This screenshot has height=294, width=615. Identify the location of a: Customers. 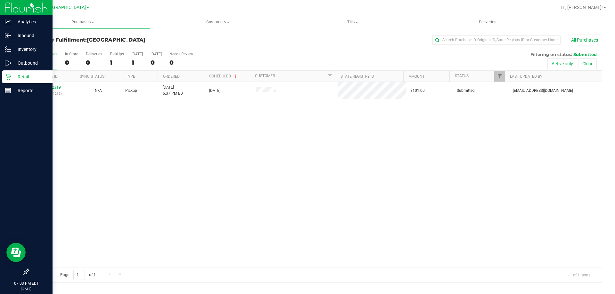
(217, 22).